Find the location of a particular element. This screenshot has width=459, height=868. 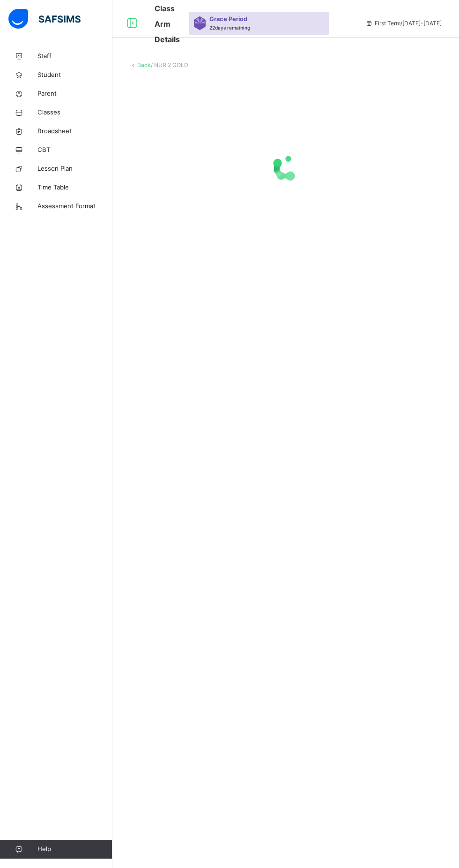

span: / NUR 2 GOLD is located at coordinates (170, 64).